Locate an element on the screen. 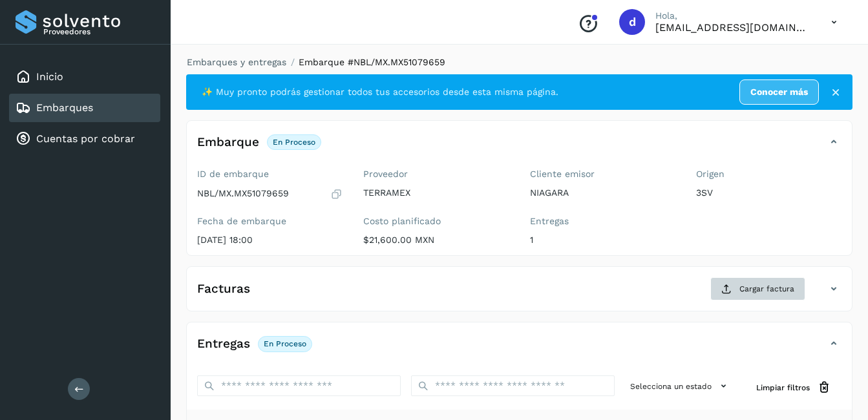 The image size is (868, 420). h4: Entregas is located at coordinates (224, 344).